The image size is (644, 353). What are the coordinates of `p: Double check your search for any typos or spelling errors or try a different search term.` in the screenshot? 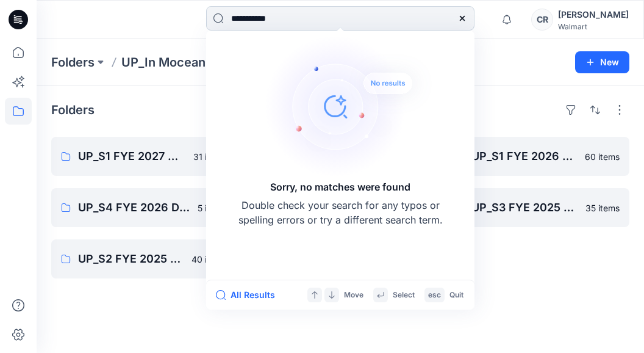 It's located at (340, 212).